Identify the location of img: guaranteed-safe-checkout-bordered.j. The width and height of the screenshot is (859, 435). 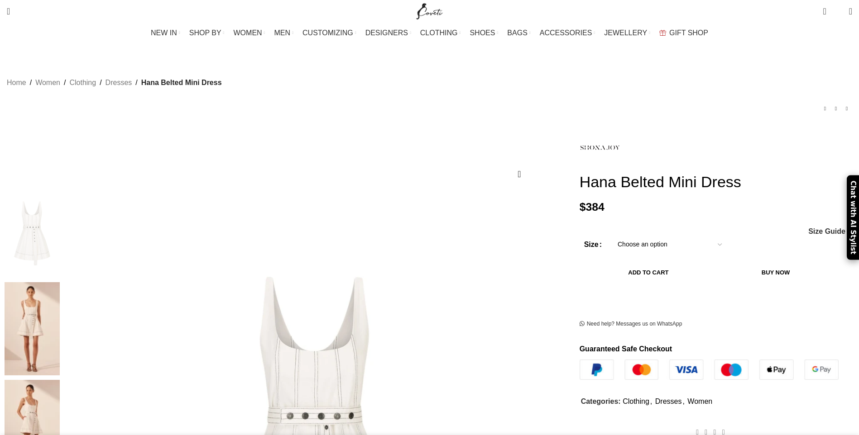
(709, 370).